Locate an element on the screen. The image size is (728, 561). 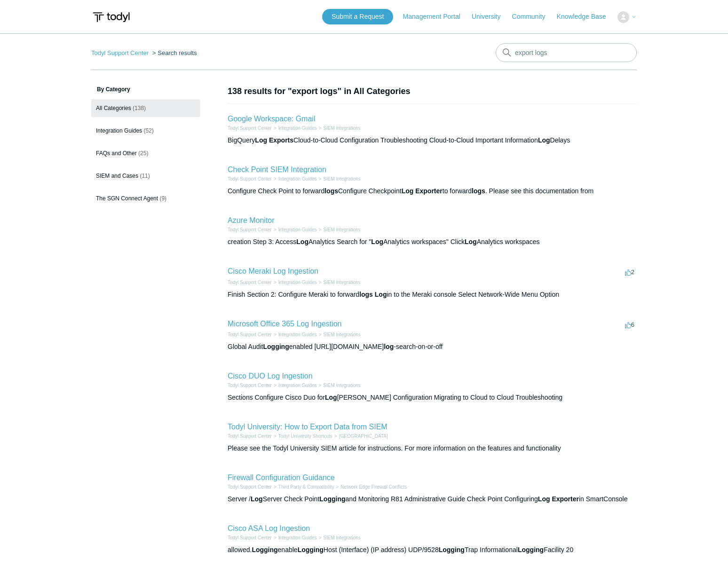
a: Cisco DUO Log Ingestion is located at coordinates (270, 376).